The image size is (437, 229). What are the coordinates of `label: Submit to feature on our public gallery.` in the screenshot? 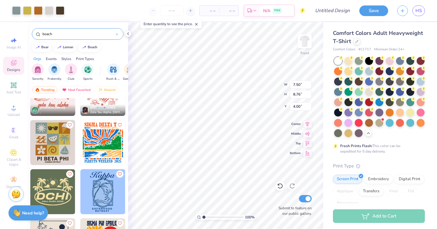 It's located at (294, 211).